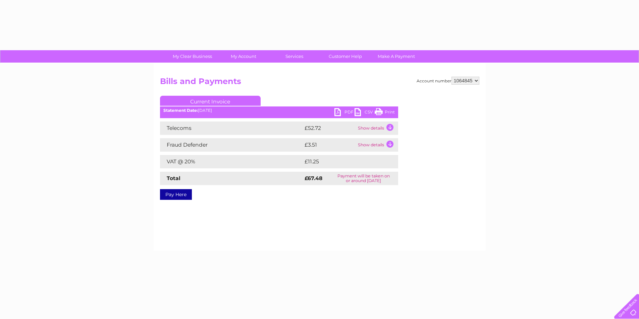 This screenshot has width=639, height=319. Describe the element at coordinates (319, 83) in the screenshot. I see `h2: Bills and Payments` at that location.